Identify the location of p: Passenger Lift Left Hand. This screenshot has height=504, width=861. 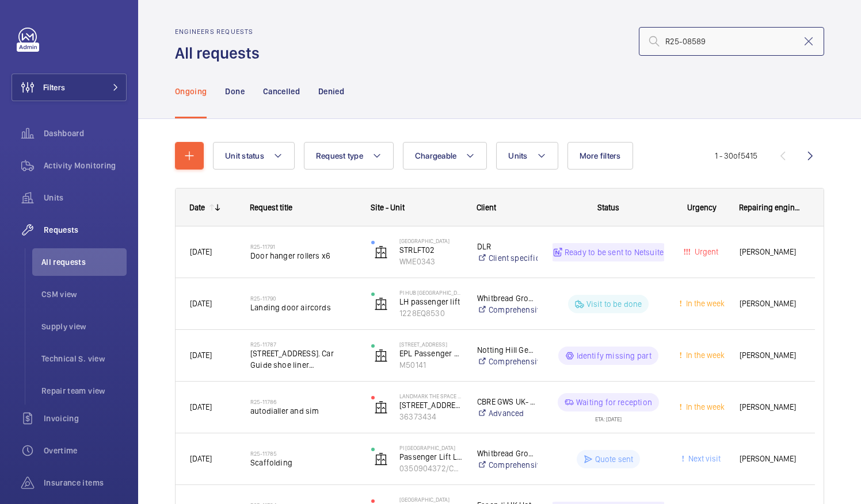
(430, 457).